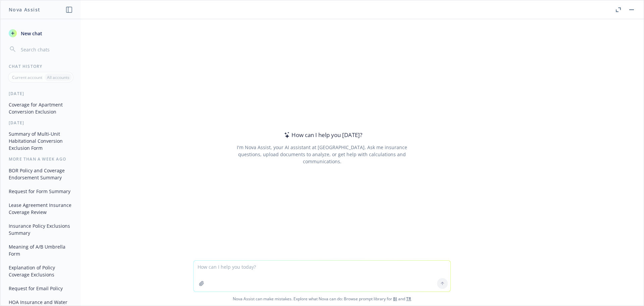  Describe the element at coordinates (40, 230) in the screenshot. I see `button: Insurance Policy Exclusions Summary` at that location.